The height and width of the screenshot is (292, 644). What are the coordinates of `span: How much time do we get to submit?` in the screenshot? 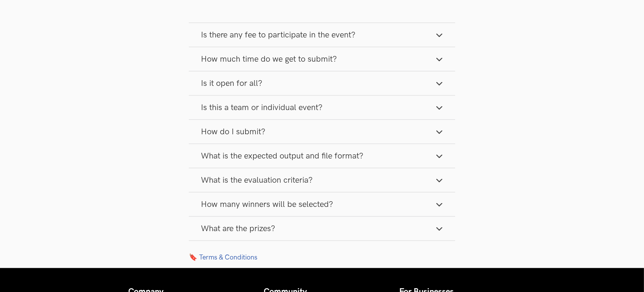 It's located at (268, 59).